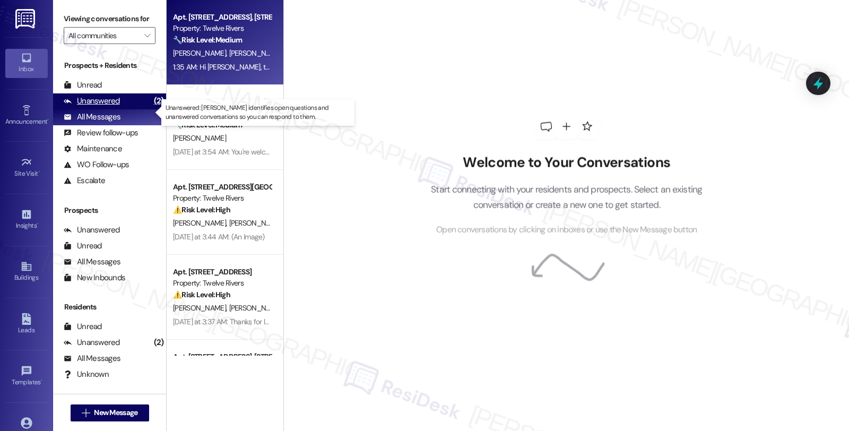 The image size is (849, 431). What do you see at coordinates (566, 230) in the screenshot?
I see `span: Open conversations by clicking on inboxes or use the New Message button` at bounding box center [566, 230].